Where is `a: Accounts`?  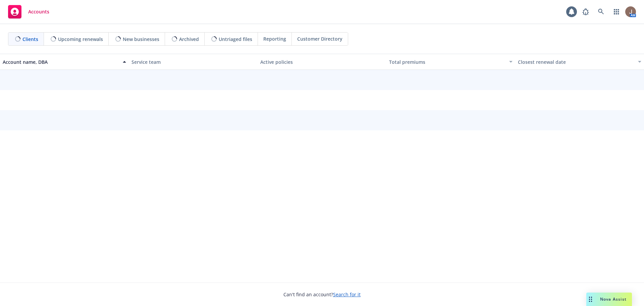 a: Accounts is located at coordinates (28, 12).